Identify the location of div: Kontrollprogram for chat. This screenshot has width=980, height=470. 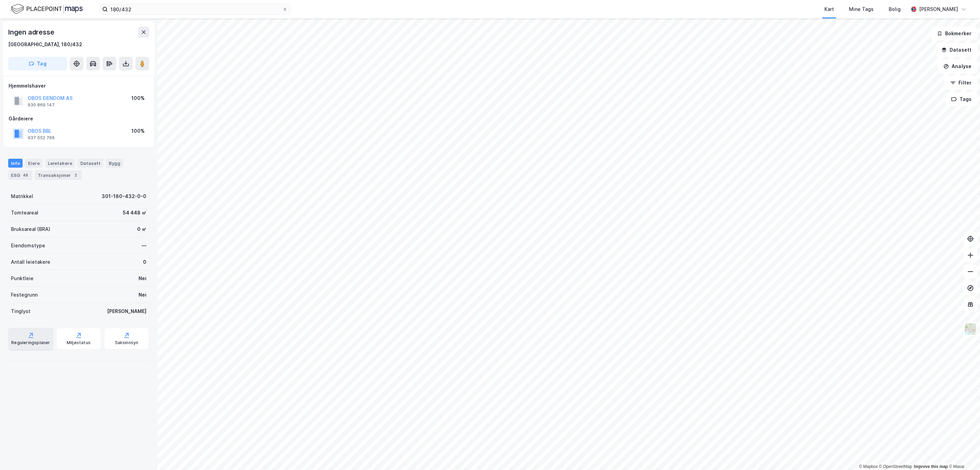
(963, 454).